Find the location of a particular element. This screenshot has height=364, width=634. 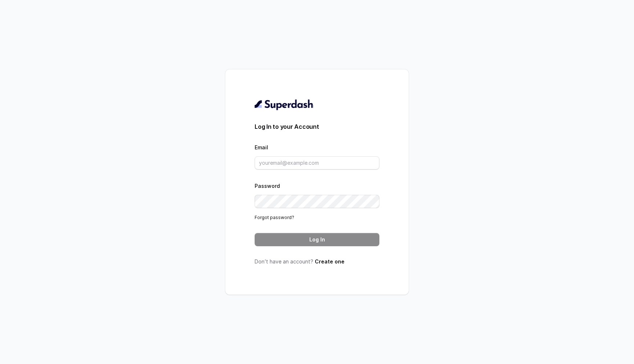

a: Forgot password? is located at coordinates (274, 217).